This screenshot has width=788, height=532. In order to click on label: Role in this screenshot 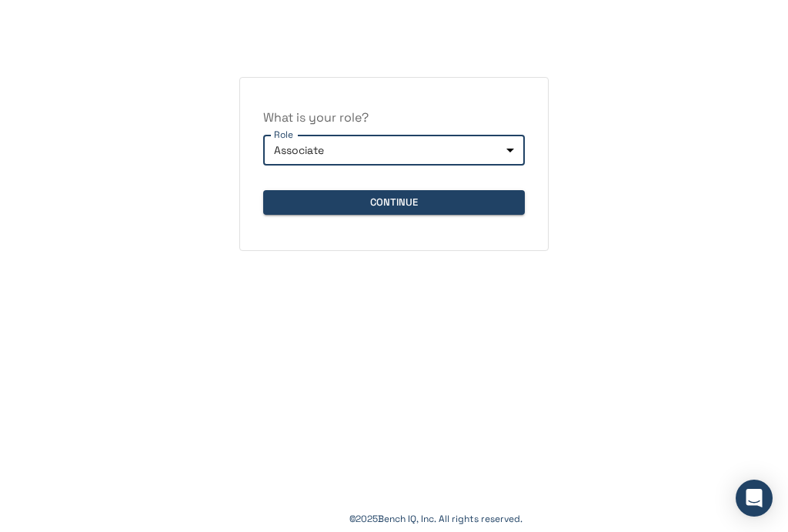, I will do `click(283, 134)`.